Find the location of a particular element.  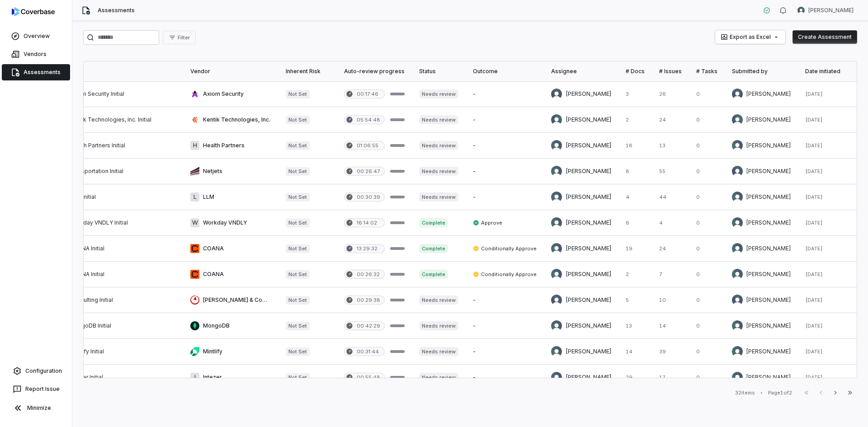

div: # Issues is located at coordinates (670, 72).